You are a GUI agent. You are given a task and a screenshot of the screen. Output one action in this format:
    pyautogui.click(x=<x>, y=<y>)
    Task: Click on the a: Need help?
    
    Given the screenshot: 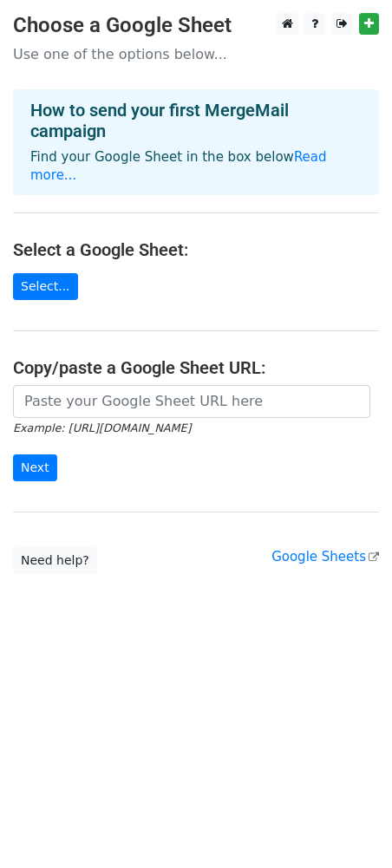 What is the action you would take?
    pyautogui.click(x=54, y=561)
    